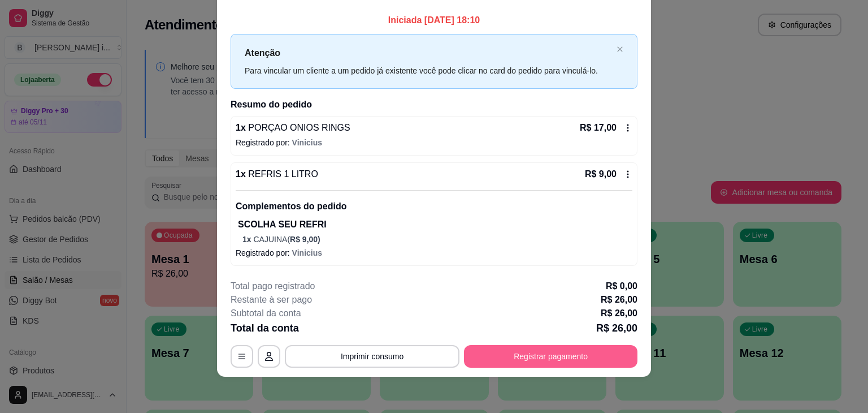 This screenshot has height=413, width=868. I want to click on p: Subtotal da conta, so click(266, 313).